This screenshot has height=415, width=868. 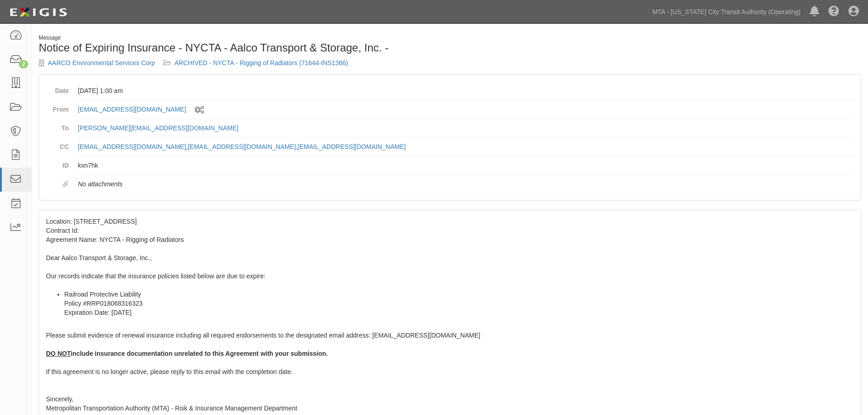 What do you see at coordinates (58, 107) in the screenshot?
I see `dt: From` at bounding box center [58, 107].